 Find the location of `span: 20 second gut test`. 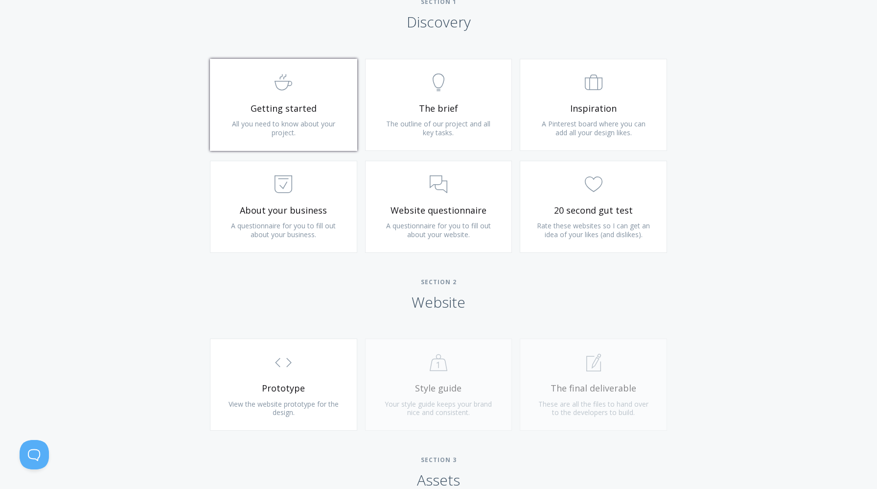

span: 20 second gut test is located at coordinates (593, 210).